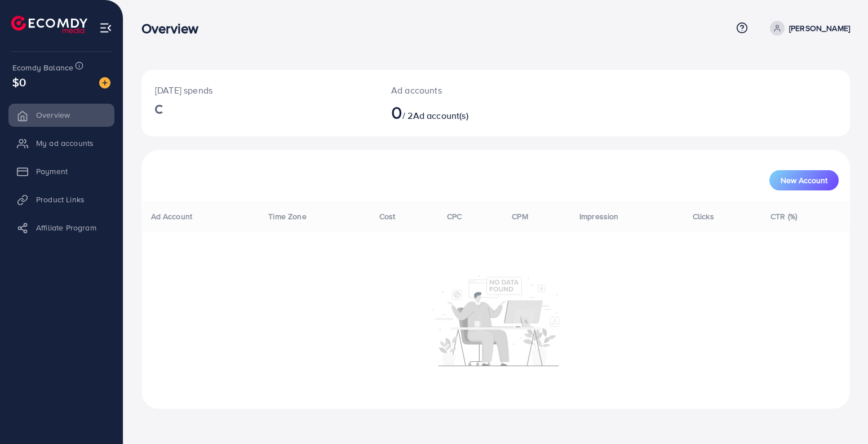 Image resolution: width=868 pixels, height=444 pixels. What do you see at coordinates (49, 24) in the screenshot?
I see `a: logo` at bounding box center [49, 24].